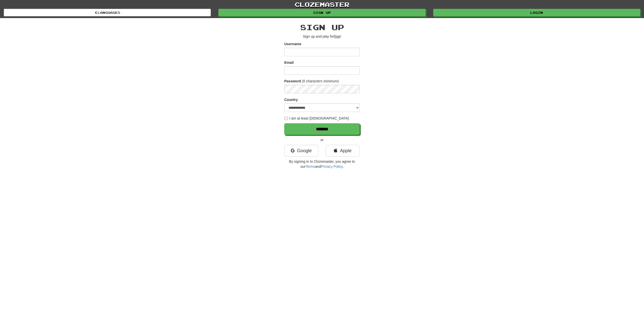 The image size is (644, 331). I want to click on h2: Sign up, so click(322, 27).